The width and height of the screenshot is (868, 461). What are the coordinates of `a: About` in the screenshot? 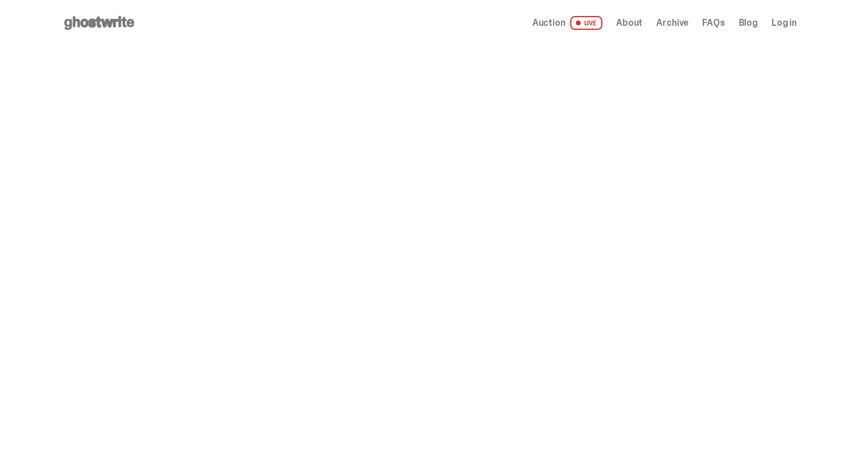 It's located at (629, 23).